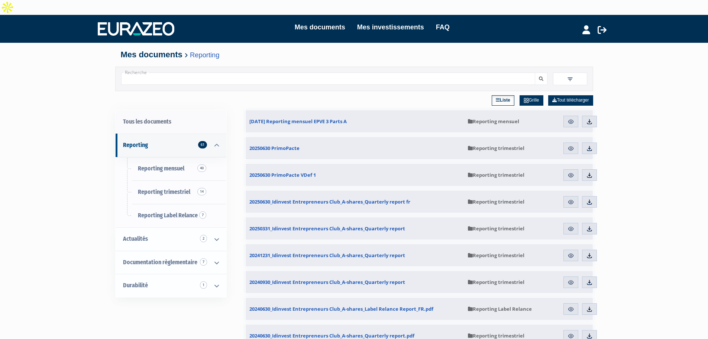 The width and height of the screenshot is (708, 339). Describe the element at coordinates (136, 29) in the screenshot. I see `img: 1732889491-logotype_eurazeo_blanc_rvb.png` at that location.